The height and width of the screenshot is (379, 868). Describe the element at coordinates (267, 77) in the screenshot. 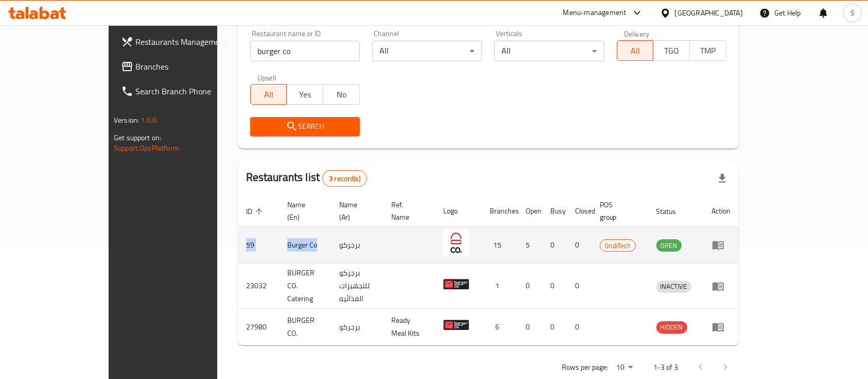

I see `label: Upsell` at that location.